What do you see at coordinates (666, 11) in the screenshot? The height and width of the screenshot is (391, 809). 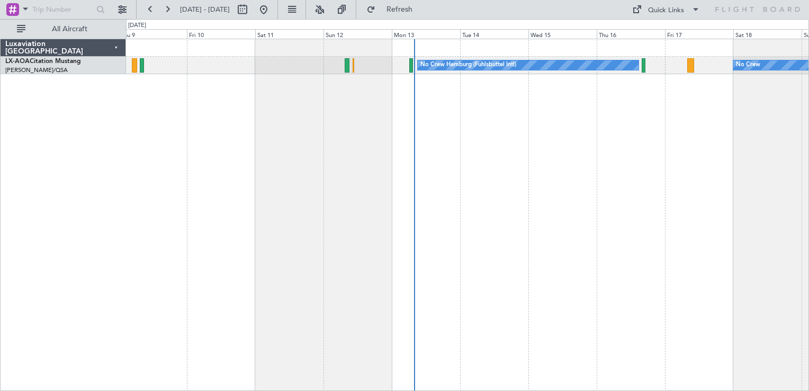 I see `div: Quick Links` at bounding box center [666, 11].